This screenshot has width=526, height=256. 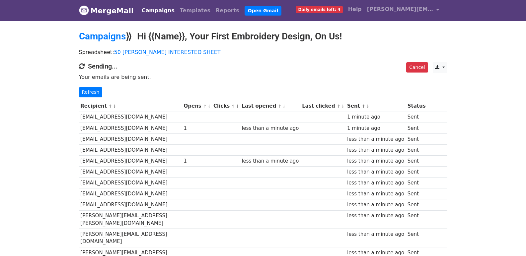 I want to click on h4: Sending..., so click(x=263, y=66).